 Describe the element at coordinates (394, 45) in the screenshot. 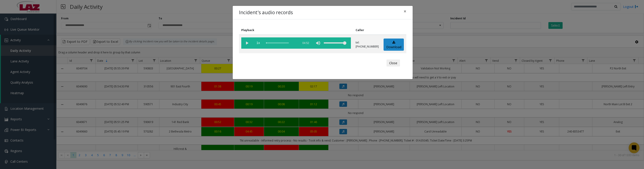

I see `a: Download` at that location.